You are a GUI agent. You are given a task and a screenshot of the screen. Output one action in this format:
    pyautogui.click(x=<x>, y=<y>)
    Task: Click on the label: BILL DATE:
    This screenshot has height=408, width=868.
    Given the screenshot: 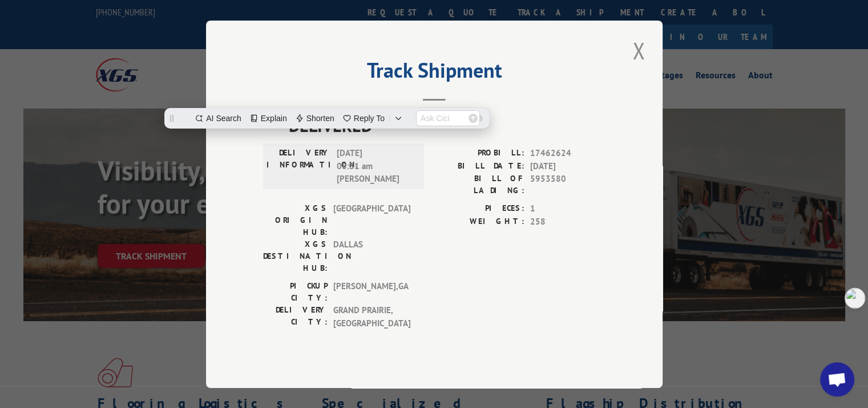 What is the action you would take?
    pyautogui.click(x=480, y=165)
    